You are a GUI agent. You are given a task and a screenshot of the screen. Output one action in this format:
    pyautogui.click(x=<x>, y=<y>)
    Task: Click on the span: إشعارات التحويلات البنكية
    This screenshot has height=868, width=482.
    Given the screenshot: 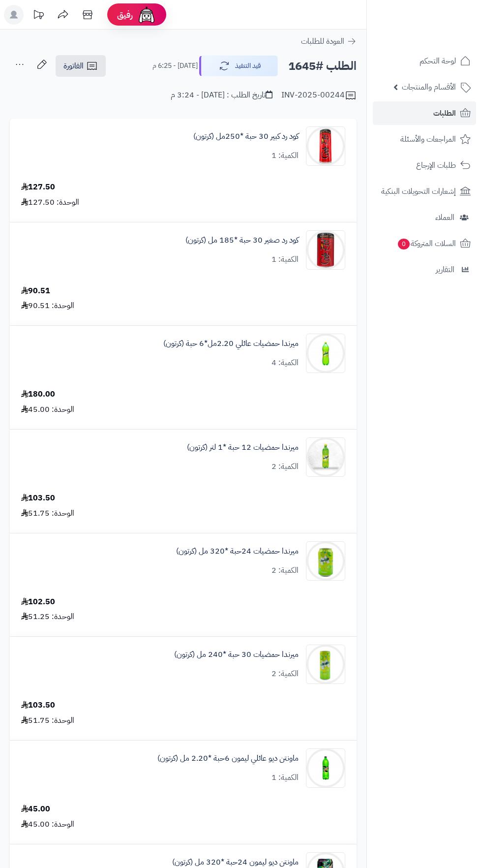 What is the action you would take?
    pyautogui.click(x=419, y=192)
    